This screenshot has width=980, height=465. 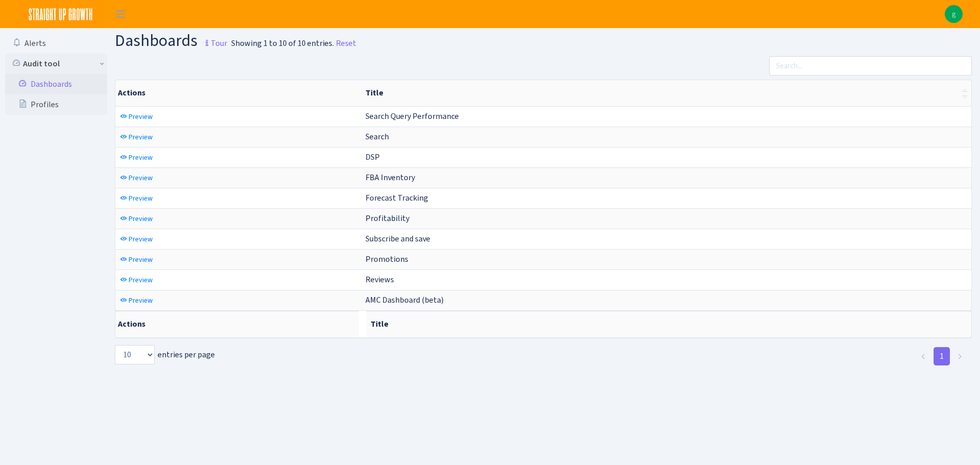 What do you see at coordinates (377, 136) in the screenshot?
I see `span: Search` at bounding box center [377, 136].